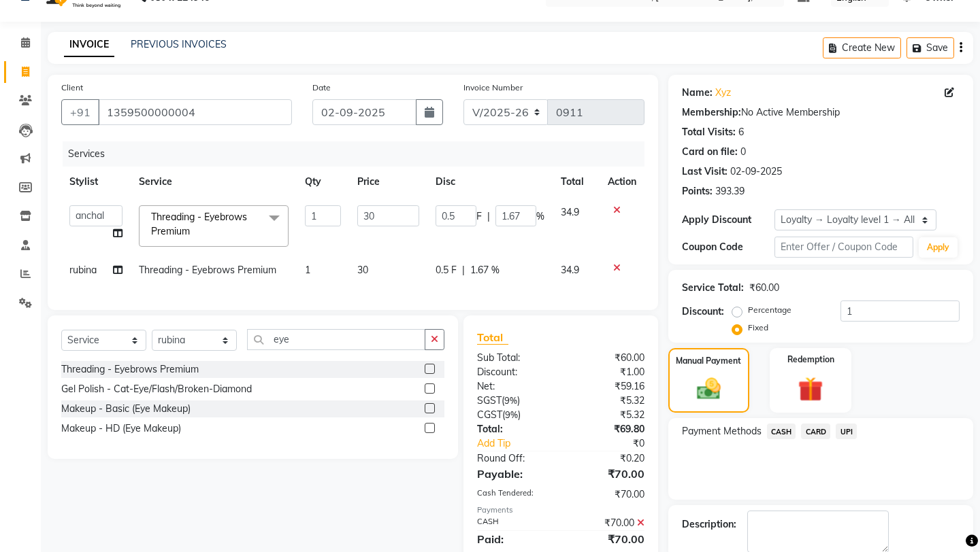 This screenshot has height=552, width=980. Describe the element at coordinates (321, 88) in the screenshot. I see `label: Date` at that location.